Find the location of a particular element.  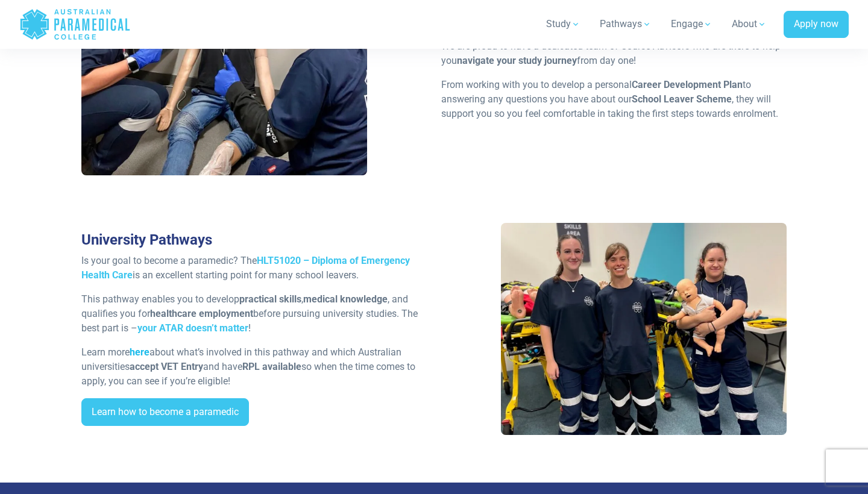

strong: medical knowledge is located at coordinates (345, 299).